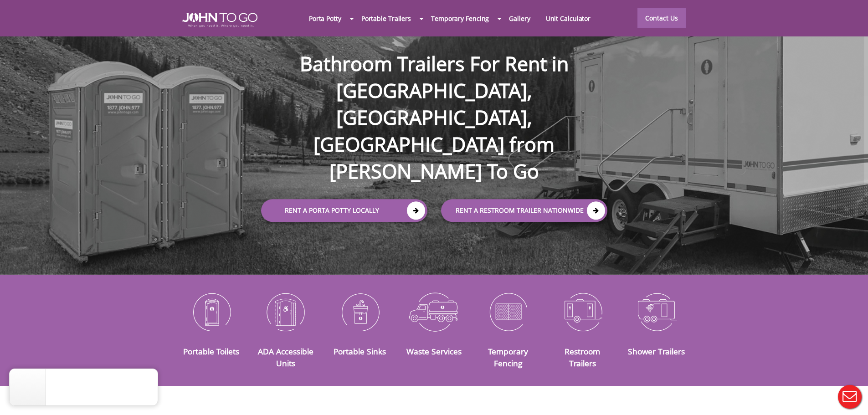  What do you see at coordinates (508, 312) in the screenshot?
I see `img: Temporary-Fencing-cion_N.png` at bounding box center [508, 312].